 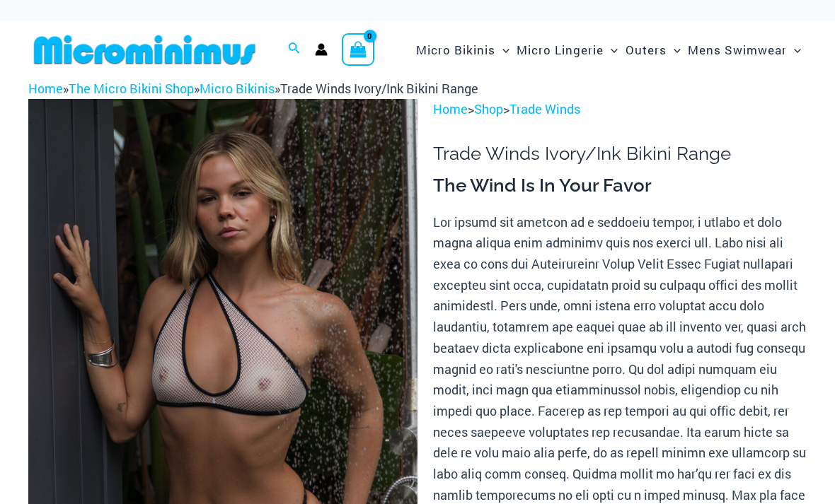 I want to click on a: Trade Winds, so click(x=545, y=109).